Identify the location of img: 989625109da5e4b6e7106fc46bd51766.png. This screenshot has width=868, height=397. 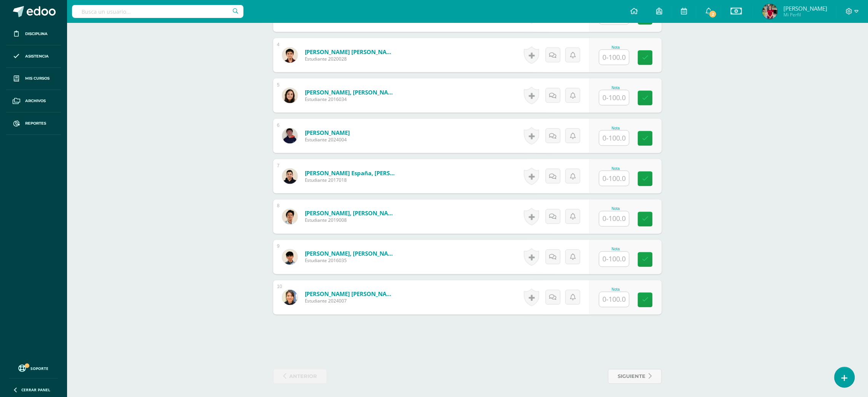
(290, 216).